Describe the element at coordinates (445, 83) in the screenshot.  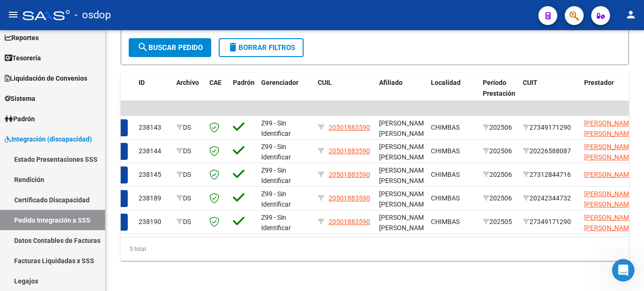
I see `span: Localidad` at that location.